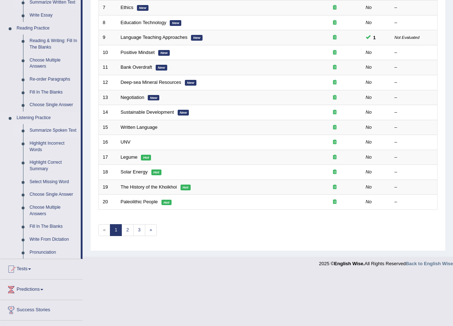  I want to click on td: 8, so click(108, 23).